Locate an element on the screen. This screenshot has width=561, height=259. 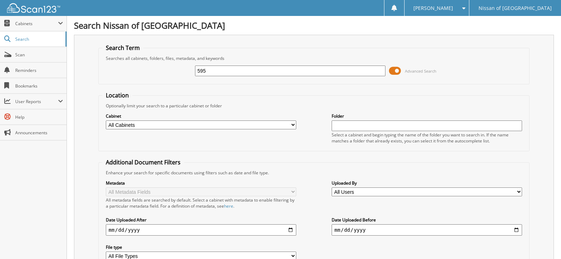
div: Enhance your search for specific documents using filters such as date and file type. is located at coordinates (314, 172).